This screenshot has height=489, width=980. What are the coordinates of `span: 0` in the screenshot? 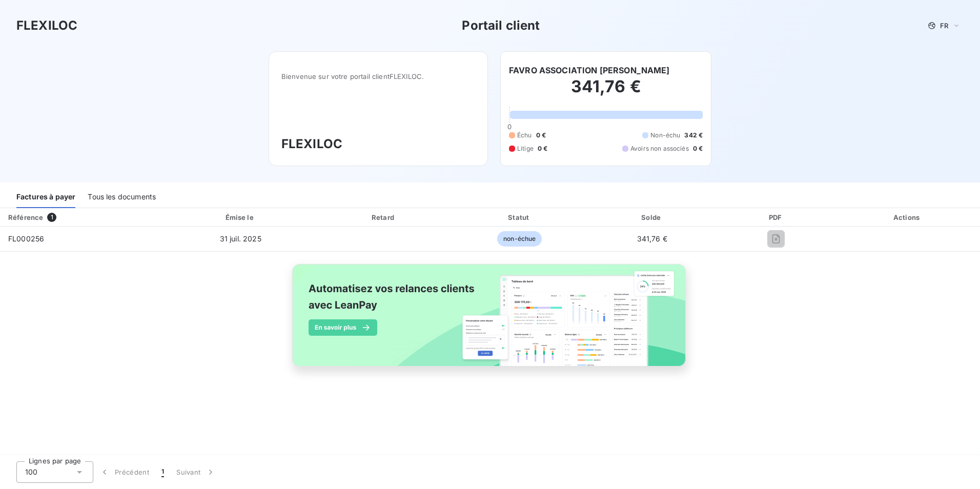 It's located at (510, 127).